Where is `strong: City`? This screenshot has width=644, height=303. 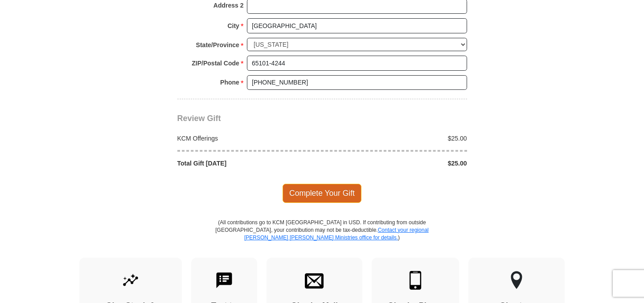
strong: City is located at coordinates (233, 25).